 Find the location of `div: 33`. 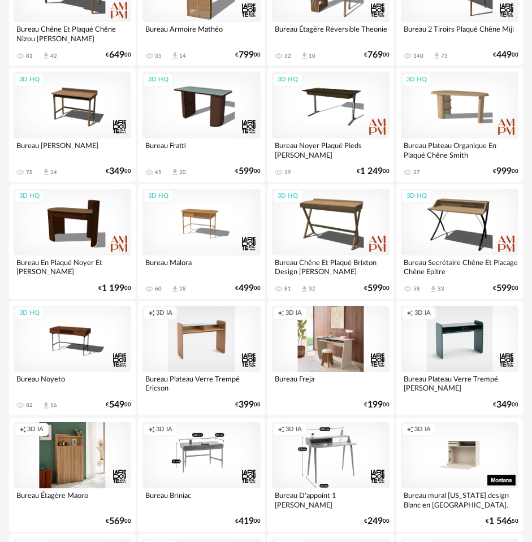

div: 33 is located at coordinates (441, 289).